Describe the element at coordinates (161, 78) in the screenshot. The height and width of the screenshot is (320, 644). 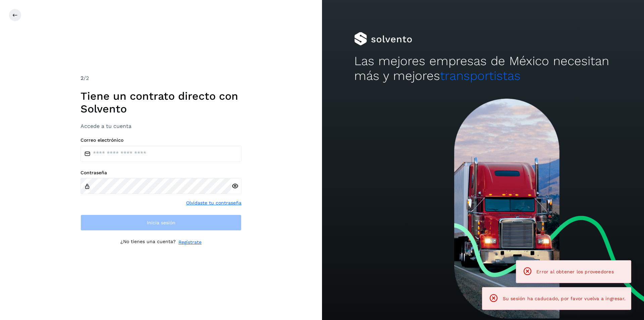
I see `div: /2` at that location.